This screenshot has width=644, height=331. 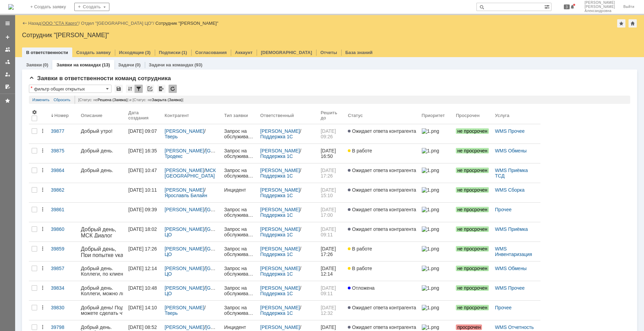 What do you see at coordinates (130, 89) in the screenshot?
I see `div: Сортировка...` at bounding box center [130, 89].